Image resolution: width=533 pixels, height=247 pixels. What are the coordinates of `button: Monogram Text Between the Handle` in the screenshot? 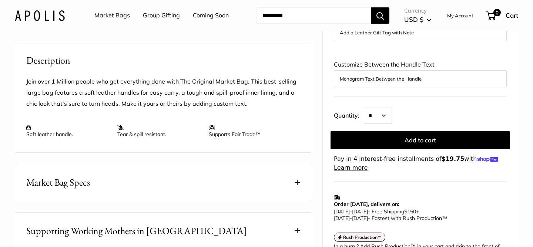 It's located at (420, 79).